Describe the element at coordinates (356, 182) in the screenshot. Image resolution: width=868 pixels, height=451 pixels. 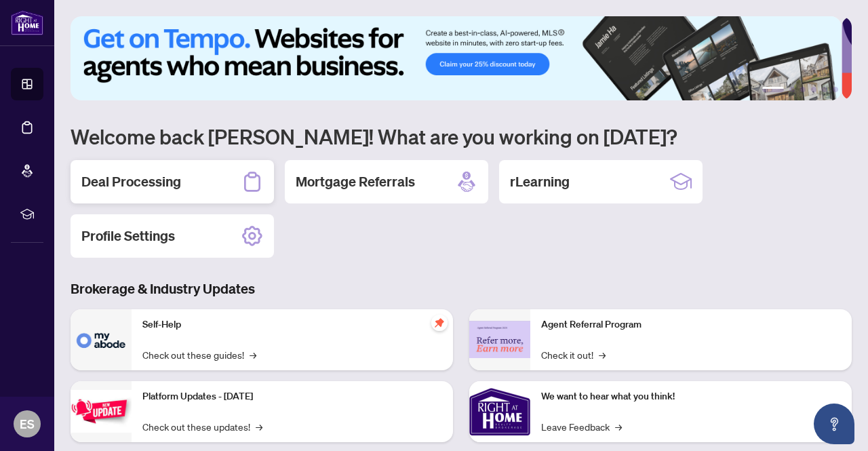
I see `h2: Mortgage Referrals` at that location.